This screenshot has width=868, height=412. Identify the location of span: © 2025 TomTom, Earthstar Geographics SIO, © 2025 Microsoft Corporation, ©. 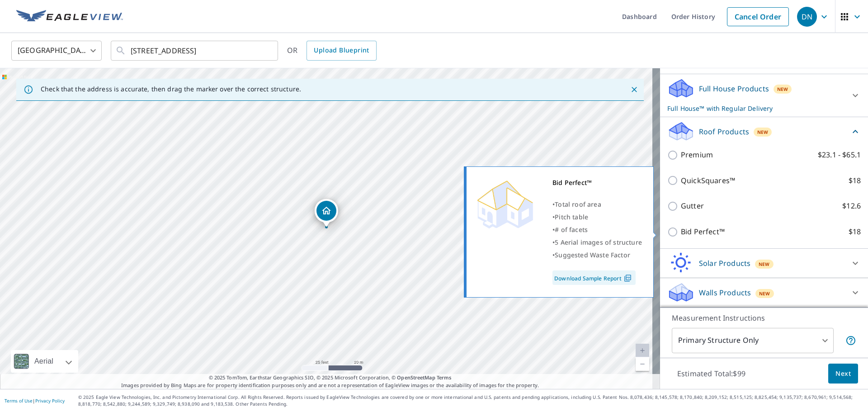
(330, 378).